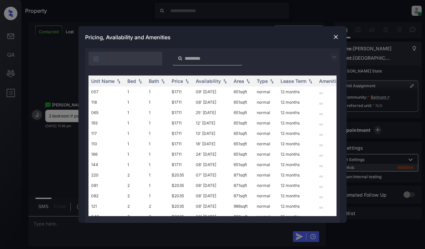 This screenshot has width=425, height=249. What do you see at coordinates (107, 123) in the screenshot?
I see `td: 193` at bounding box center [107, 123].